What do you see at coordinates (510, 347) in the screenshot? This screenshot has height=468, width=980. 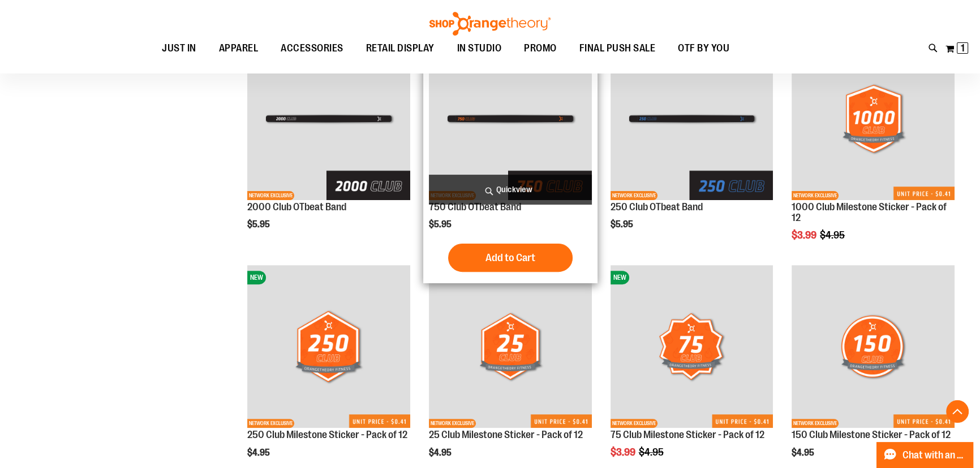 I see `img: 25 Club Milestone Sticker - Pack of 12` at bounding box center [510, 347].